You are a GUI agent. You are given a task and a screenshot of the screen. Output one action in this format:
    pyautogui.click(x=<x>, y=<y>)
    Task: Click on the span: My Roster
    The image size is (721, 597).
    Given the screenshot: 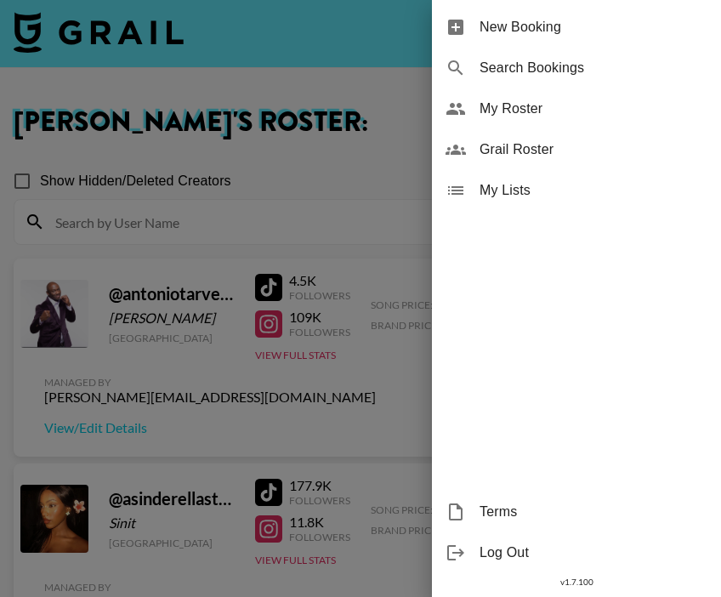 What is the action you would take?
    pyautogui.click(x=594, y=109)
    